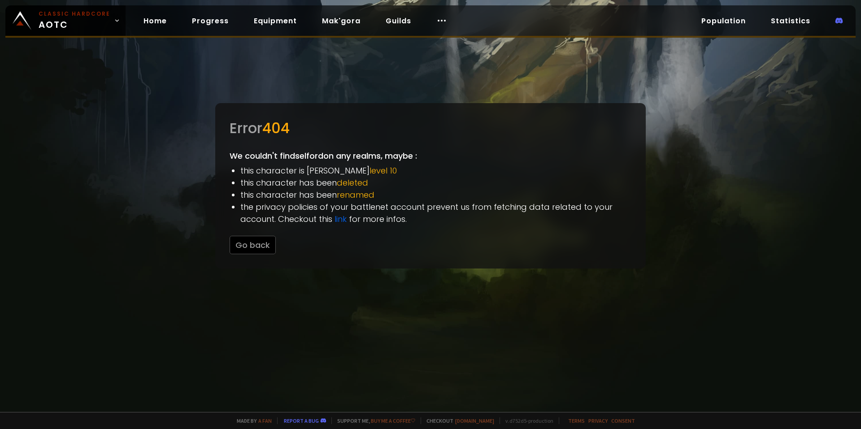  What do you see at coordinates (340, 219) in the screenshot?
I see `a: link` at bounding box center [340, 219].